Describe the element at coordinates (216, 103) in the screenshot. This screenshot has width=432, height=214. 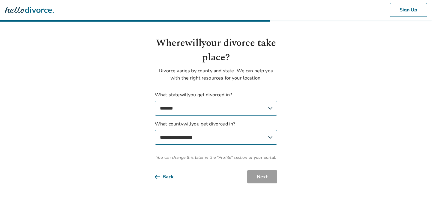
I see `label: What state will you get divorced in?` at that location.